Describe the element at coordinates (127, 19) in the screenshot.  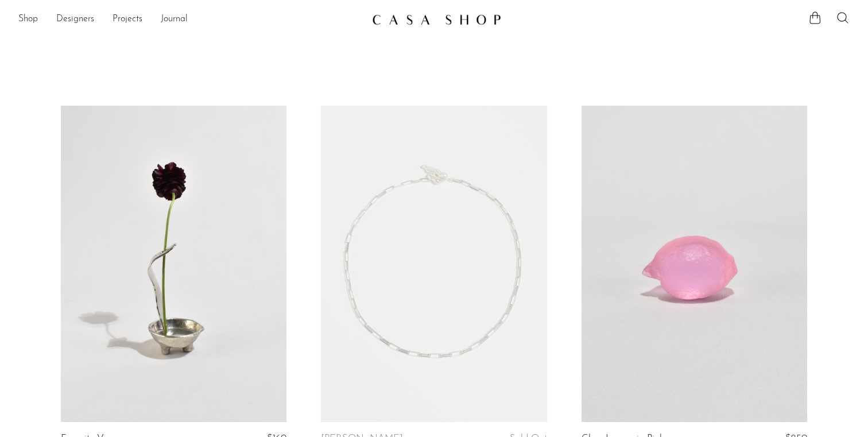
I see `a: Projects` at that location.